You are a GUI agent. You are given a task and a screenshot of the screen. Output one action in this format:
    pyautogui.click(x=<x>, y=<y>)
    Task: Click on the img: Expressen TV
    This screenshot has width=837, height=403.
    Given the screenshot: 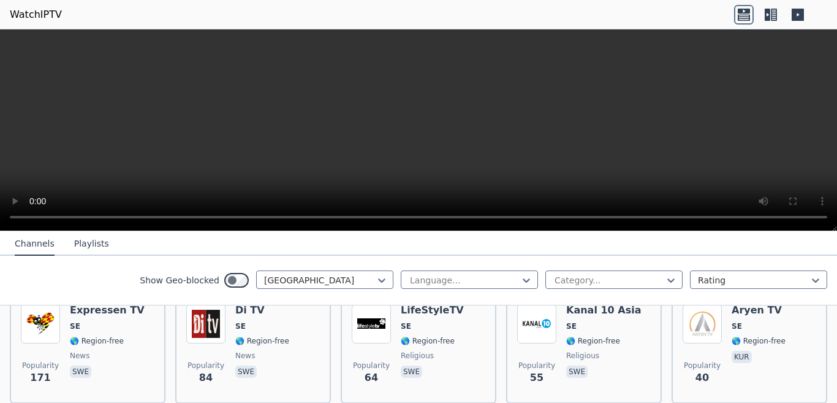 What is the action you would take?
    pyautogui.click(x=40, y=324)
    